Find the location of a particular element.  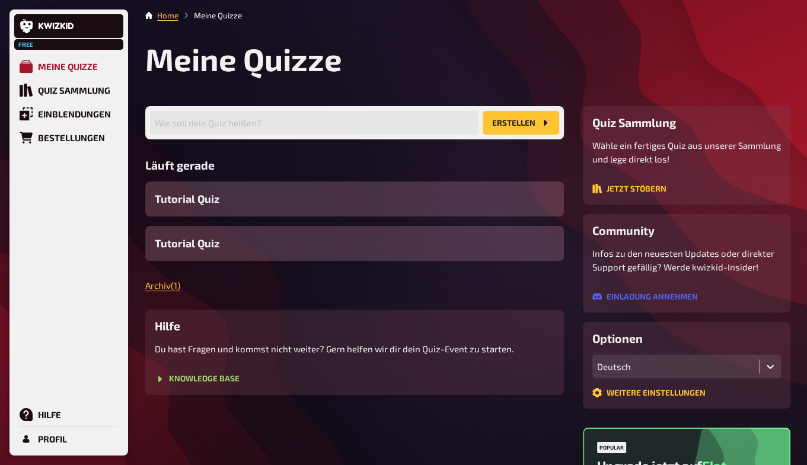

div: Deutsch is located at coordinates (676, 367).